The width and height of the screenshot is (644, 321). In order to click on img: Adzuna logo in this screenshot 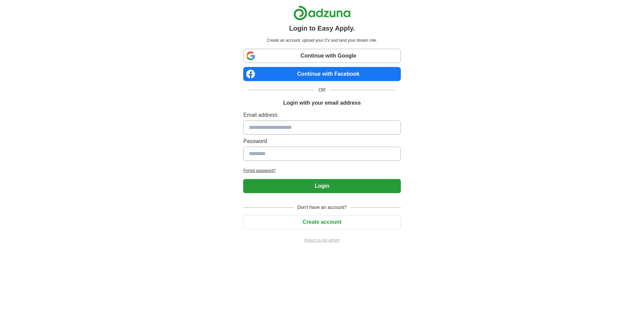, I will do `click(322, 13)`.